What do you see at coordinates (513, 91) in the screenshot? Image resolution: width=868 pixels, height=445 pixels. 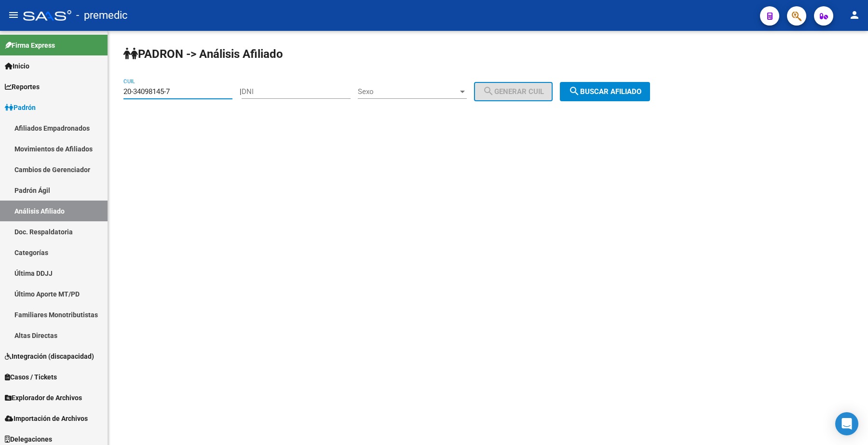 I see `span: Generar CUIL` at bounding box center [513, 91].